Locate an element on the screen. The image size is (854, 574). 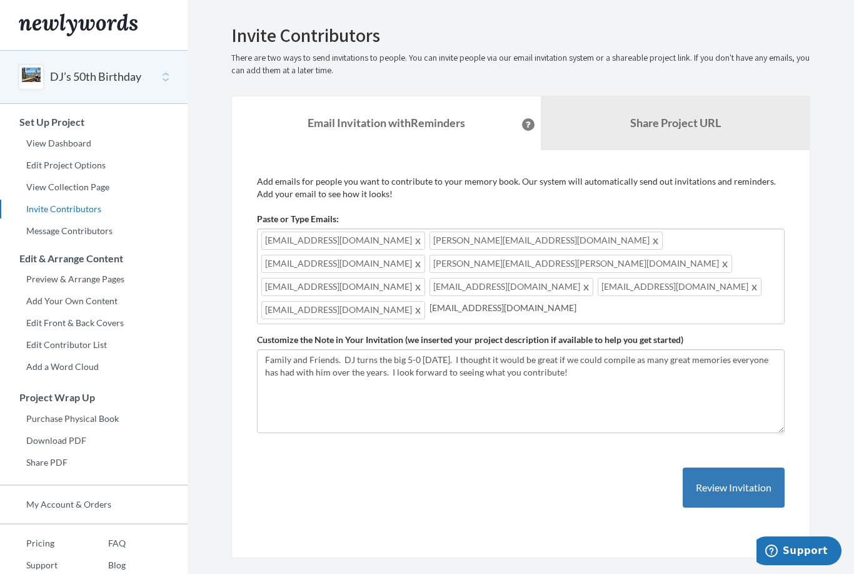
a: FAQ is located at coordinates (104, 543).